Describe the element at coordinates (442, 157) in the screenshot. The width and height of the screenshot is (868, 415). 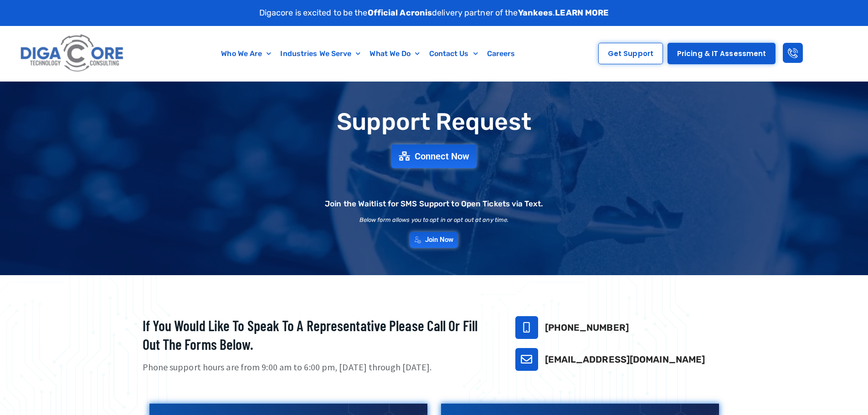
I see `span: Connect Now` at that location.